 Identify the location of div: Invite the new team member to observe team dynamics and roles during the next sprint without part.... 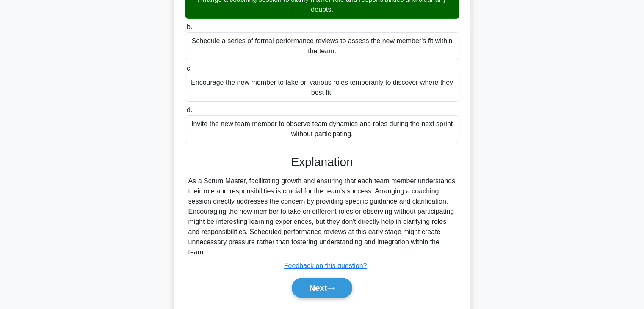
(322, 129).